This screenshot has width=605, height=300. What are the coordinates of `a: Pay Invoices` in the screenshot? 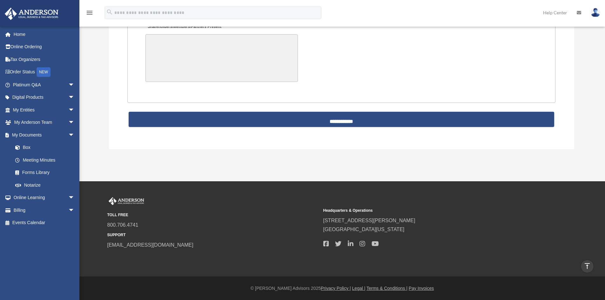 It's located at (421, 288).